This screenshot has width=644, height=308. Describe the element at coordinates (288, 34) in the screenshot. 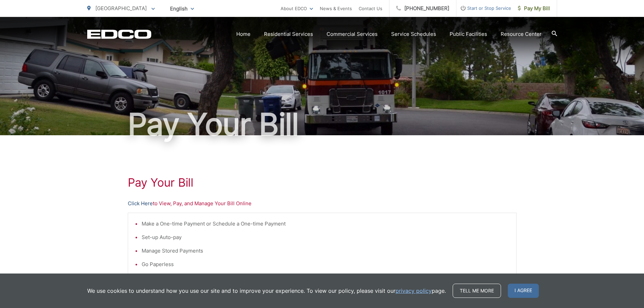

I see `a: Residential Services` at that location.